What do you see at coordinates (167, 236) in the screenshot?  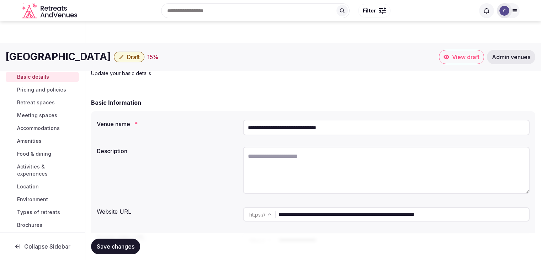 I see `div: Promo video URL` at bounding box center [167, 236].